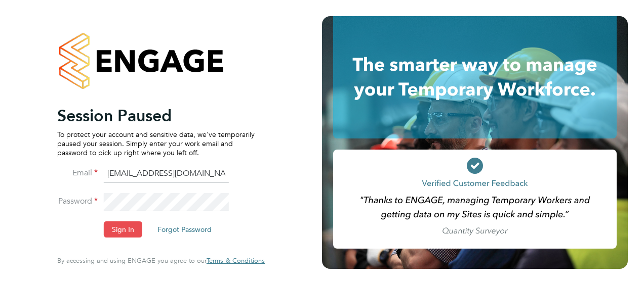 This screenshot has height=285, width=644. I want to click on p: To protect your account and sensitive data, we've temporarily paused your session. Simply enter y..., so click(156, 143).